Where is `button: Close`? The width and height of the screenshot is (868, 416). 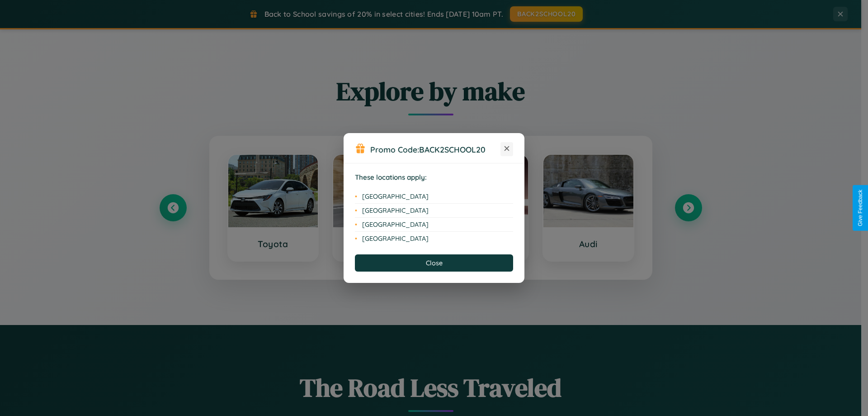 button: Close is located at coordinates (434, 263).